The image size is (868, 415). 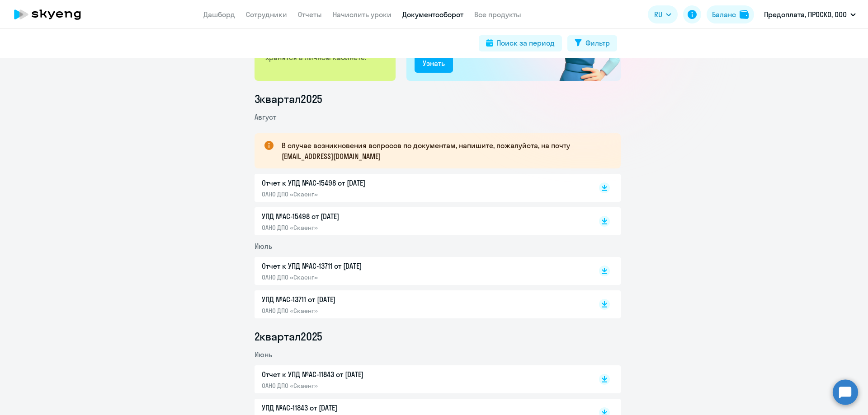 What do you see at coordinates (438, 99) in the screenshot?
I see `li: 3 квартал 2025` at bounding box center [438, 99].